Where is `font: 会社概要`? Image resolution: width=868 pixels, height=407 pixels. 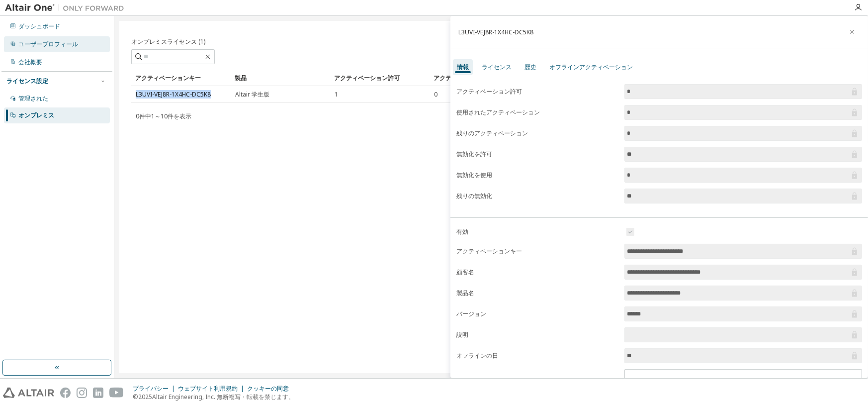 font: 会社概要 is located at coordinates (31, 62).